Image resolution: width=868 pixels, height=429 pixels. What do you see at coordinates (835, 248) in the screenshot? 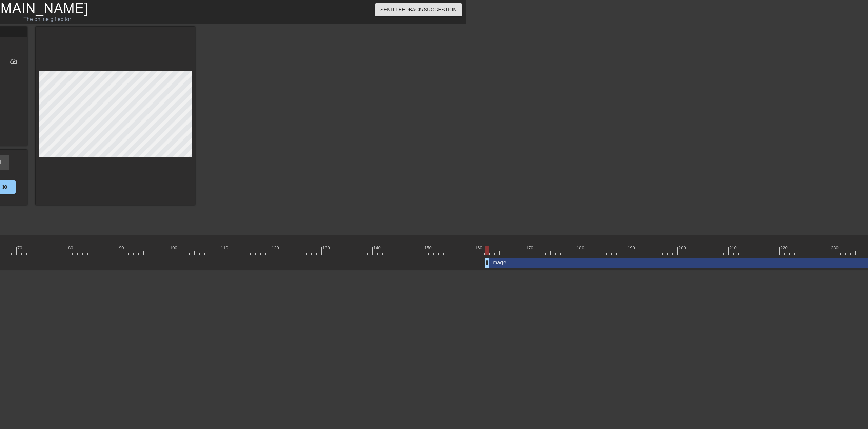
I see `div: 230` at bounding box center [835, 248].